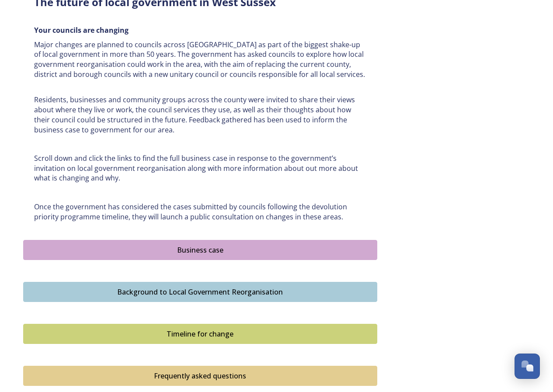 The image size is (553, 392). Describe the element at coordinates (200, 334) in the screenshot. I see `div: Timeline for change` at that location.